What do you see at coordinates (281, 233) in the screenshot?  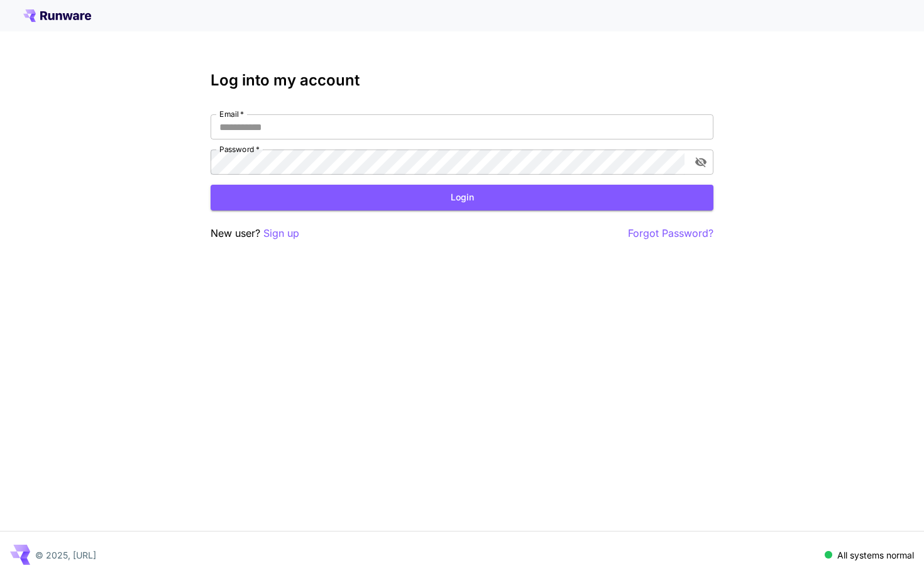 I see `button: Sign up` at bounding box center [281, 233].